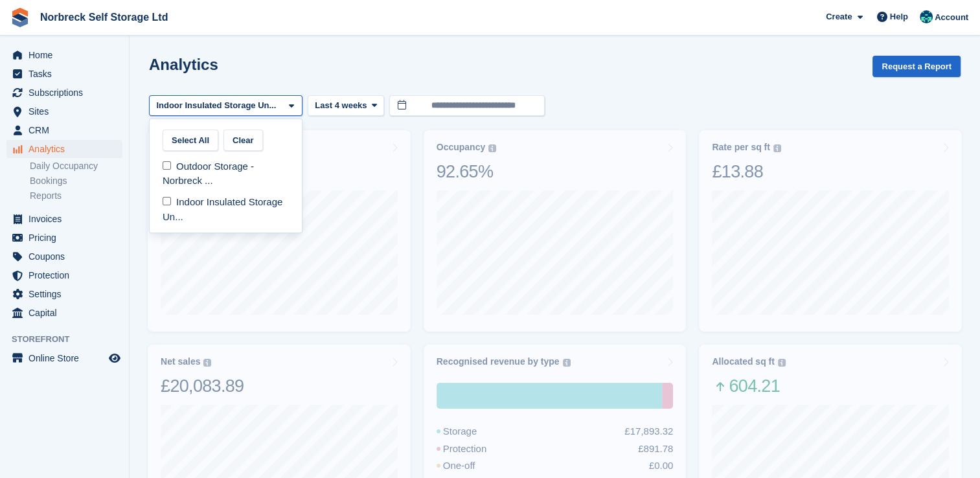 This screenshot has width=980, height=478. Describe the element at coordinates (70, 339) in the screenshot. I see `span: Storefront` at that location.